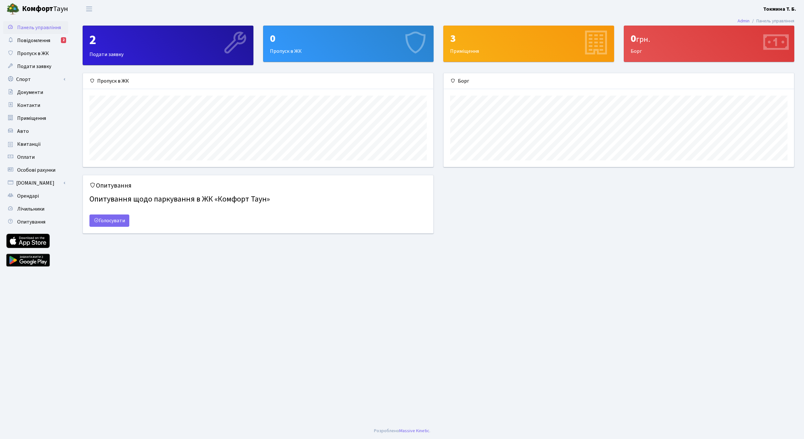 This screenshot has width=804, height=439. I want to click on span: Опитування, so click(31, 222).